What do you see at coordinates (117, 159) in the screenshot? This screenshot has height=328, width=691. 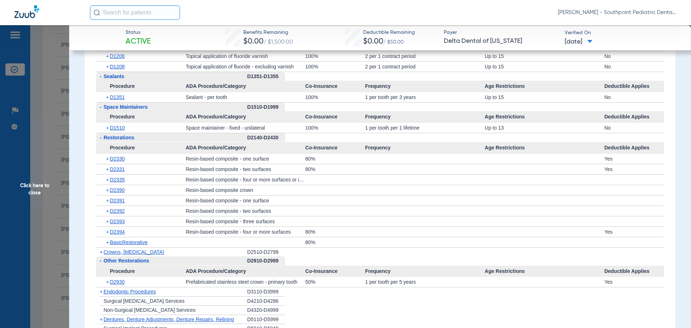 I see `span: D2330` at bounding box center [117, 159].